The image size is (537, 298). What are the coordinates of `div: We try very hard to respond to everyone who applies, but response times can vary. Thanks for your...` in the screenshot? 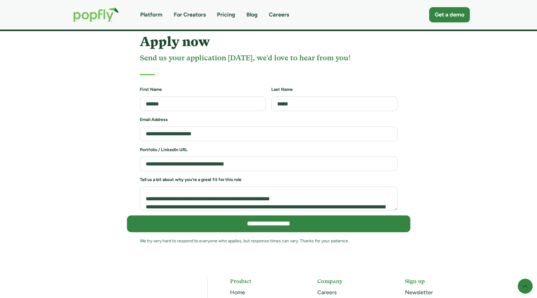 It's located at (268, 240).